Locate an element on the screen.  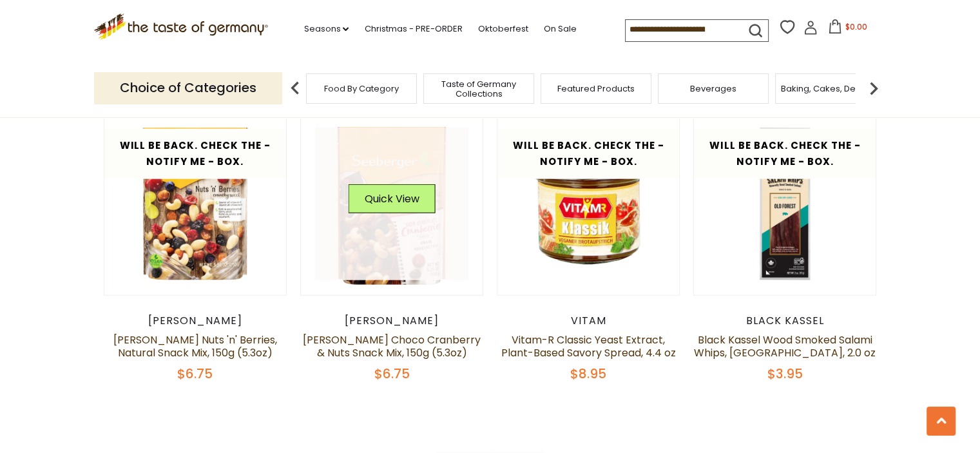
span: $3.95 is located at coordinates (785, 374).